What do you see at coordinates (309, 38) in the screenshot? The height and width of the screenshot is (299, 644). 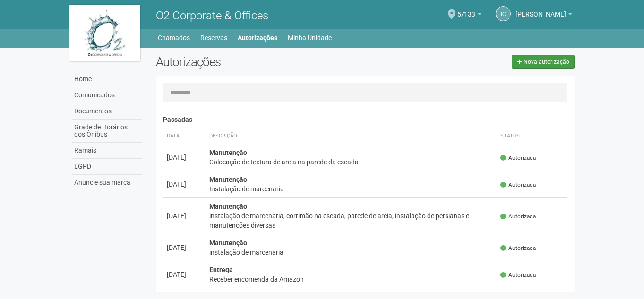 I see `a: Minha Unidade` at bounding box center [309, 38].